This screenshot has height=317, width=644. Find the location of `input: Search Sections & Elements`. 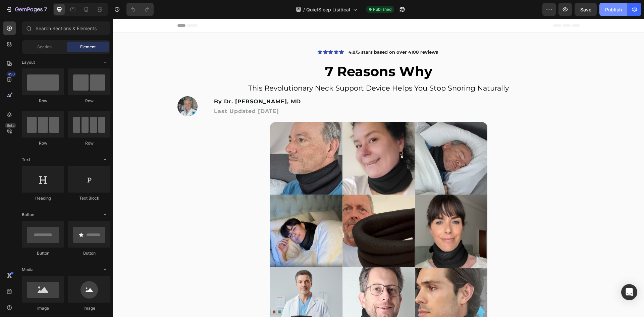

input: Search Sections & Elements is located at coordinates (66, 28).